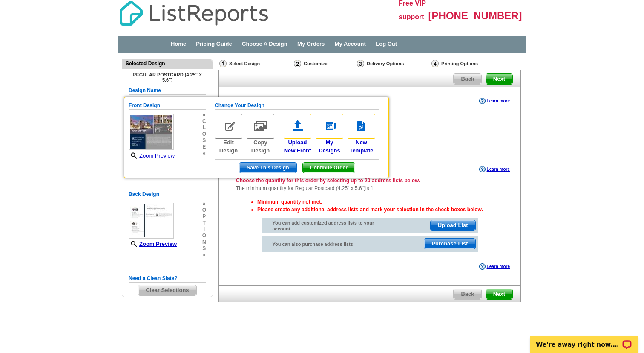  Describe the element at coordinates (167, 106) in the screenshot. I see `h5: Front Design` at that location.